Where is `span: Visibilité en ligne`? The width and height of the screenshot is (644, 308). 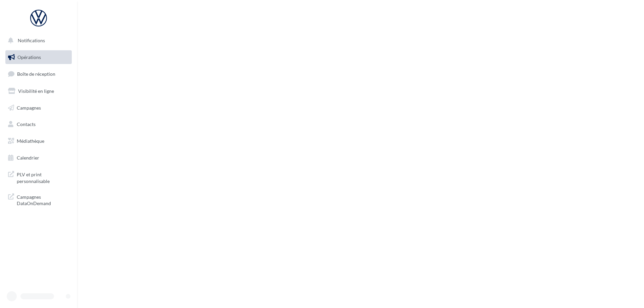
span: Visibilité en ligne is located at coordinates (35, 91).